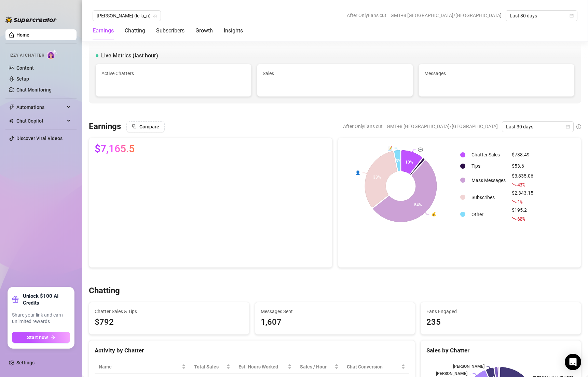  What do you see at coordinates (37, 338) in the screenshot?
I see `span: Start now` at bounding box center [37, 338].